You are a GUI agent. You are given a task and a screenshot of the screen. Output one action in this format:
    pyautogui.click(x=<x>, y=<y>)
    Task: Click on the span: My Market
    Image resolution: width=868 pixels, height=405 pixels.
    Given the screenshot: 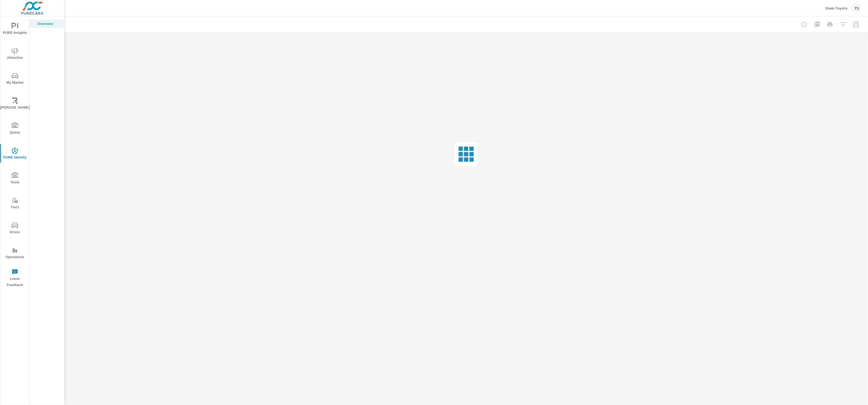 What is the action you would take?
    pyautogui.click(x=15, y=79)
    